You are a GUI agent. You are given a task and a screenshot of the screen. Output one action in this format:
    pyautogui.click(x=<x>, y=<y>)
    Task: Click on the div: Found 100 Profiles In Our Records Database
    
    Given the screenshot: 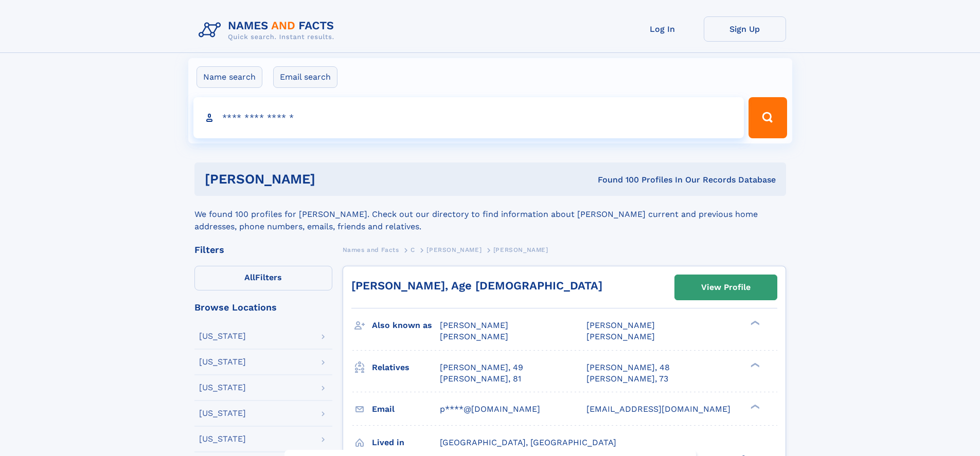 What is the action you would take?
    pyautogui.click(x=616, y=180)
    